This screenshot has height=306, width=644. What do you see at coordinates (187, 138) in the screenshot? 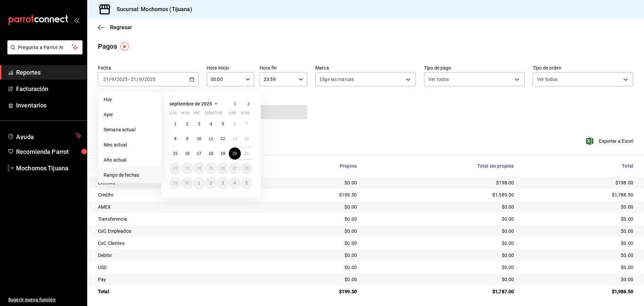
I see `abbr: 9 de septiembre de 2025` at bounding box center [187, 138].